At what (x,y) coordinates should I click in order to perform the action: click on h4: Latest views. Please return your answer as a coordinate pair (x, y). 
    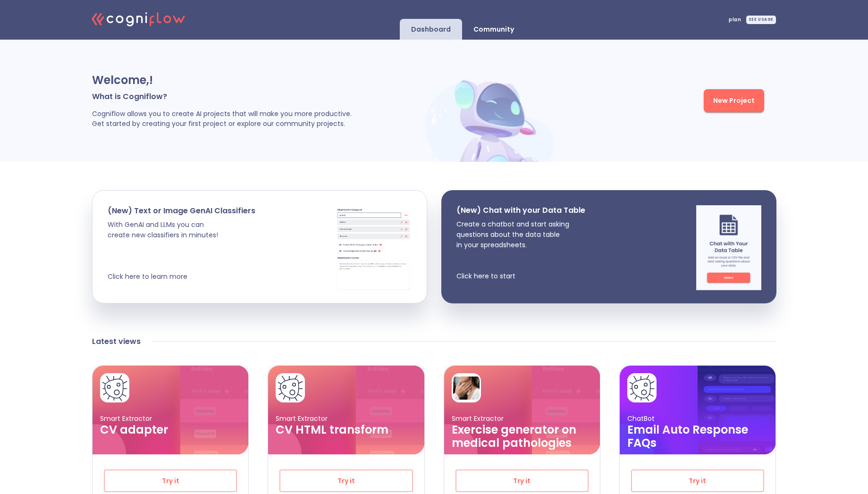
    Looking at the image, I should click on (116, 341).